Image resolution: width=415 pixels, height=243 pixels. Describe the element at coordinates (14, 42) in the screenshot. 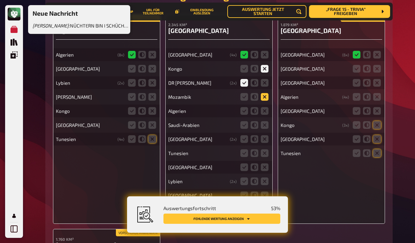

I see `a: Quiz Sammlung` at that location.